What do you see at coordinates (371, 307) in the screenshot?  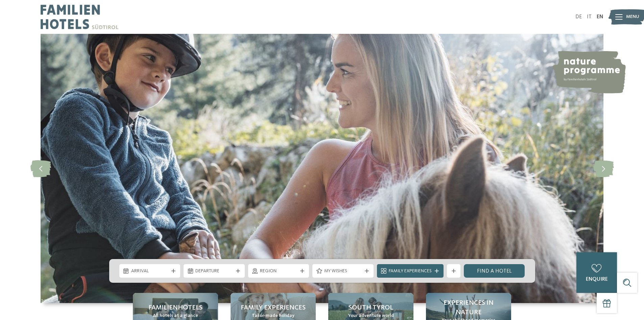 I see `span: South Tyrol` at bounding box center [371, 307].